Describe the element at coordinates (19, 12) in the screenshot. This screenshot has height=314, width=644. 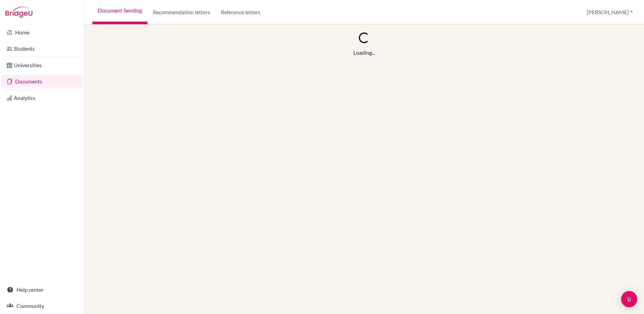
I see `img: Bridge-U` at that location.